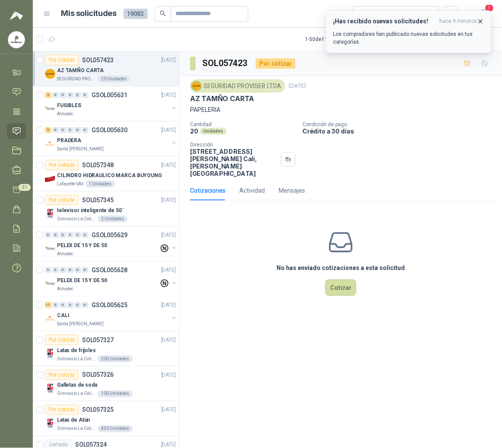  What do you see at coordinates (252, 190) in the screenshot?
I see `div: Actividad` at bounding box center [252, 190].